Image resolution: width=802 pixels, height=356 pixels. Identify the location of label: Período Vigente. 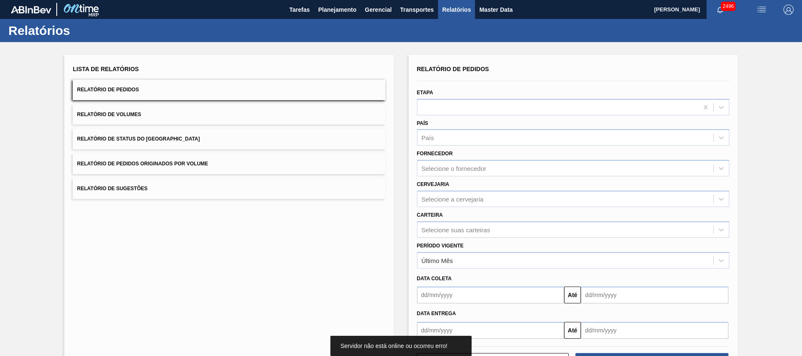
(440, 246).